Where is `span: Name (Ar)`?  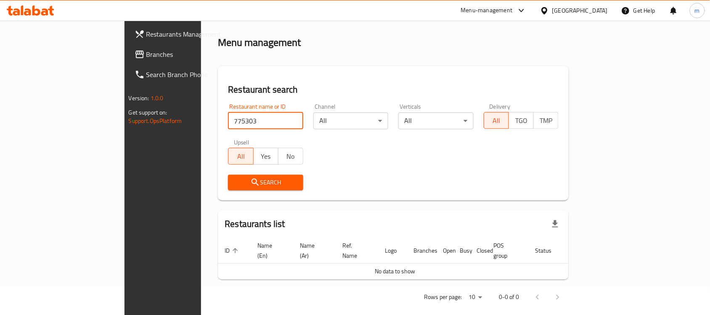
span: Name (Ar) is located at coordinates (313, 250).